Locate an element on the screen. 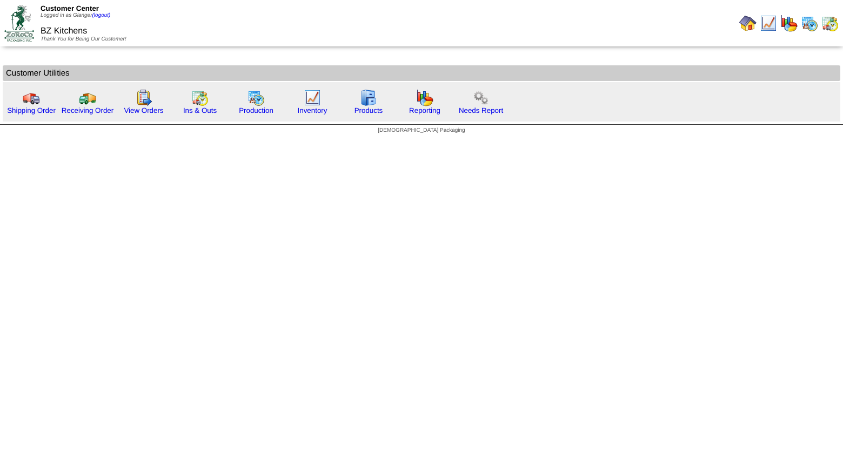 Image resolution: width=843 pixels, height=452 pixels. img: cabinet.gif is located at coordinates (368, 98).